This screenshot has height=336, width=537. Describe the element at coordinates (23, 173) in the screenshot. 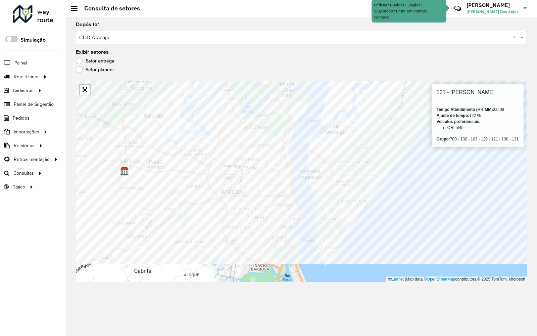

I see `span: Consultas` at that location.